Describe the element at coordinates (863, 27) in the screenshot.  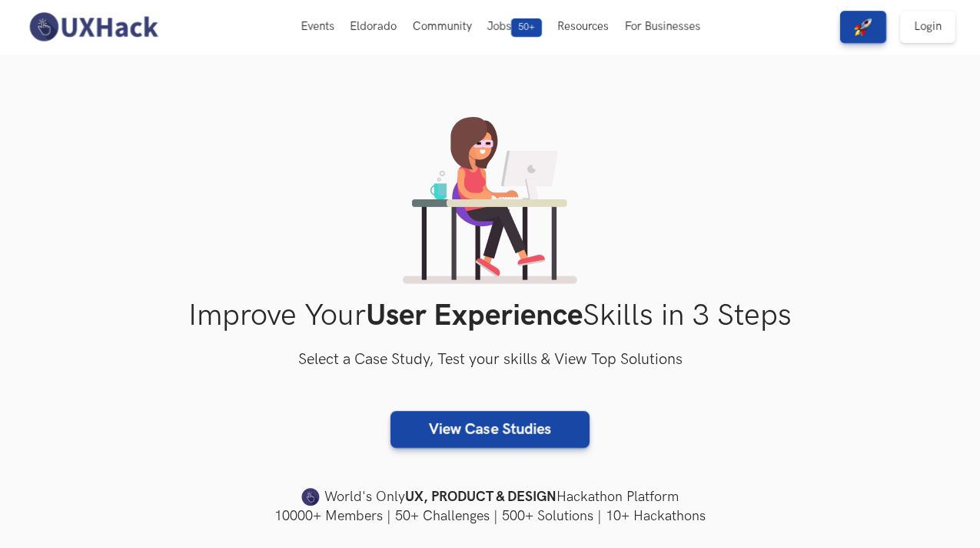
I see `img: rocket` at that location.